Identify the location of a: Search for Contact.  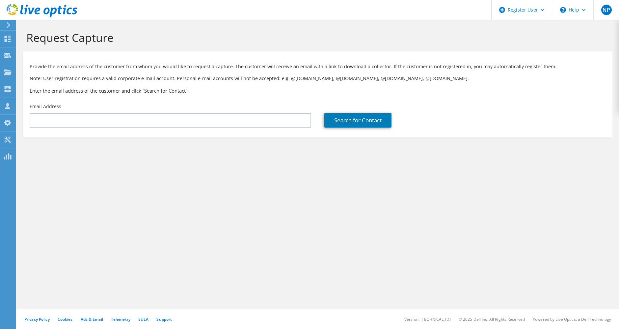
(358, 120).